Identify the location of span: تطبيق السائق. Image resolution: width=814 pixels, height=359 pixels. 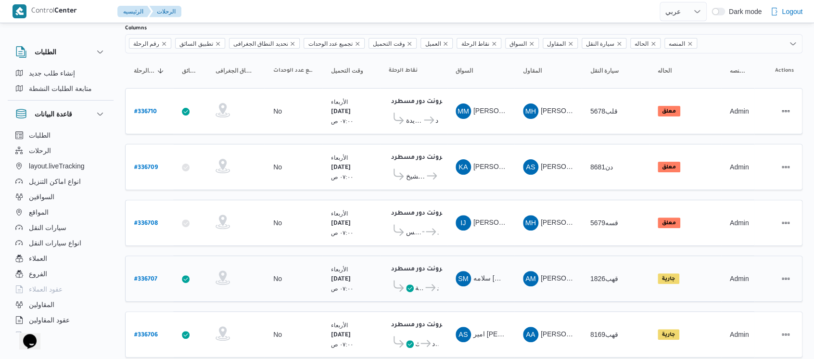
(196, 44).